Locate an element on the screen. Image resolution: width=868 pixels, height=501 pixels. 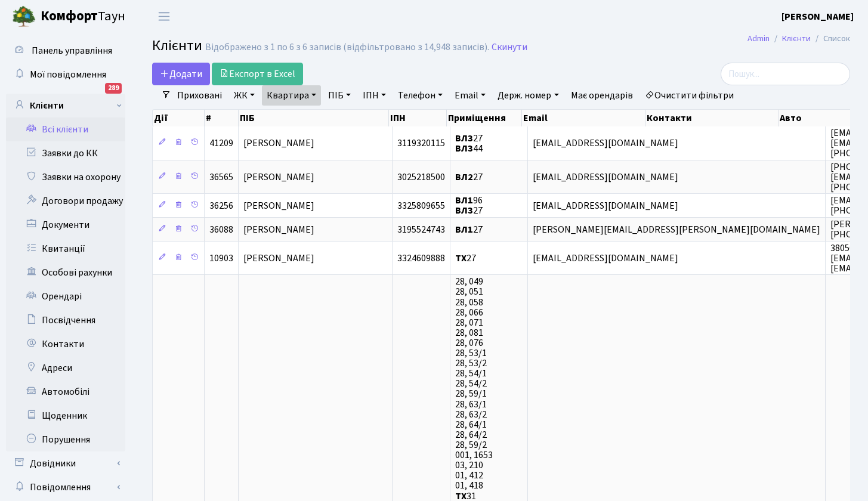
th: Дії is located at coordinates (179, 118).